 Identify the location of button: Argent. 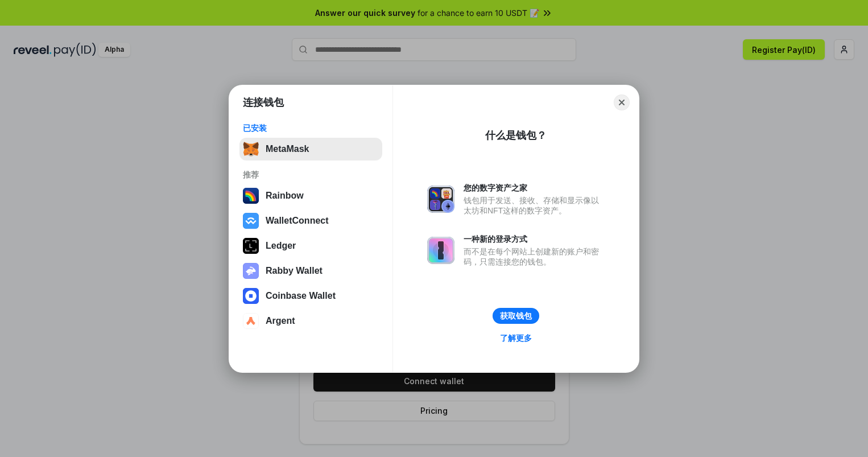
(311, 321).